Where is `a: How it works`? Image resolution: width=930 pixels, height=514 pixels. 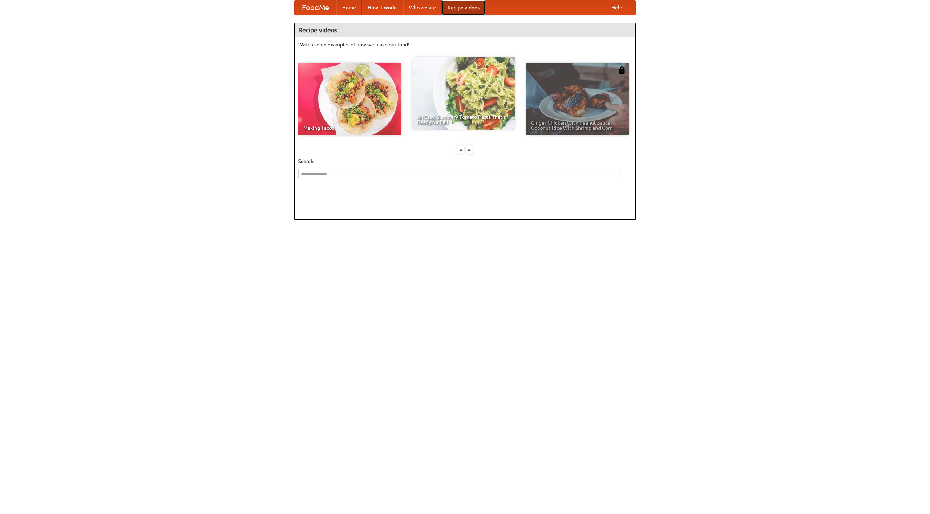
a: How it works is located at coordinates (383, 8).